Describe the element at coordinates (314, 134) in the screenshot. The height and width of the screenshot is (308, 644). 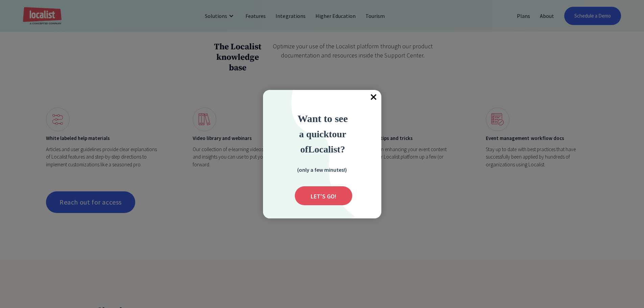
I see `span: a quick` at that location.